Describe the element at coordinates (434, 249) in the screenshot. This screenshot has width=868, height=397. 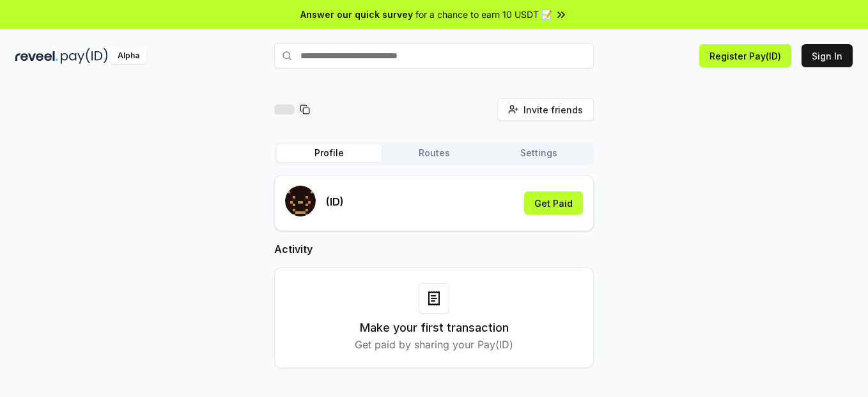
I see `h2: Activity` at that location.